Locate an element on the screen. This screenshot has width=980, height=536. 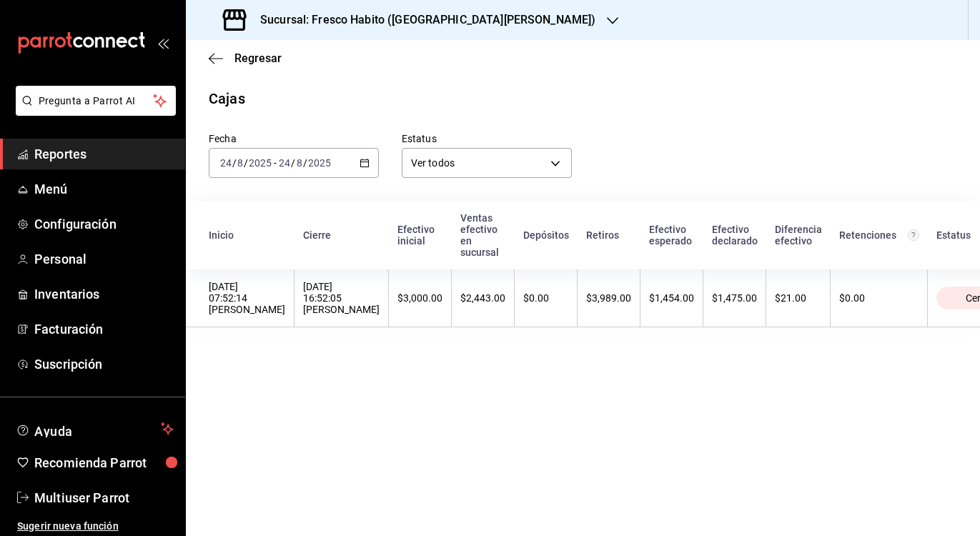
div: $2,443.00 is located at coordinates (482, 298).